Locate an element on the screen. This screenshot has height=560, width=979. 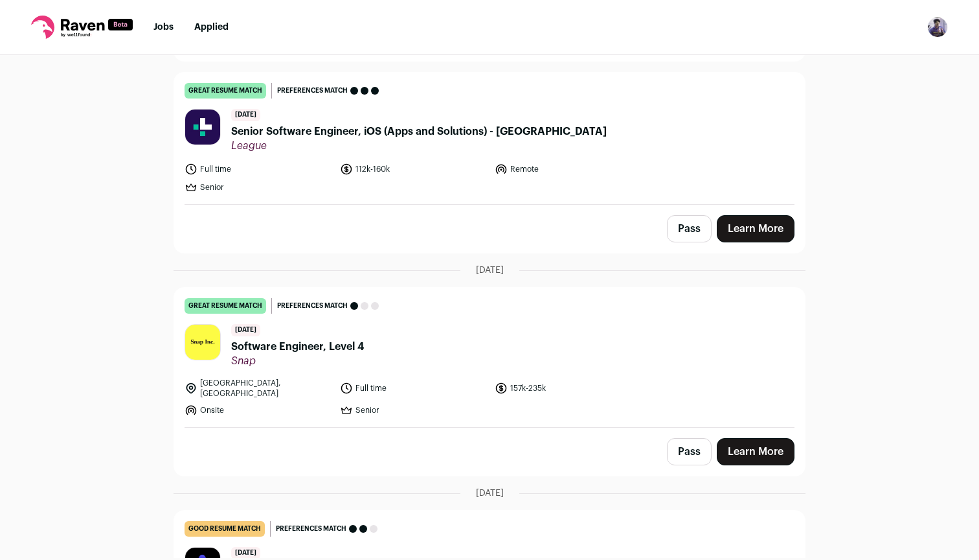
button: Open dropdown is located at coordinates (938, 28).